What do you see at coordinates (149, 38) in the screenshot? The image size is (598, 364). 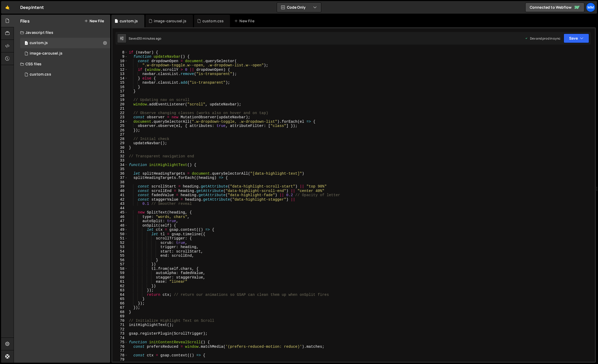 I see `div: 30 minutes ago` at bounding box center [149, 38].